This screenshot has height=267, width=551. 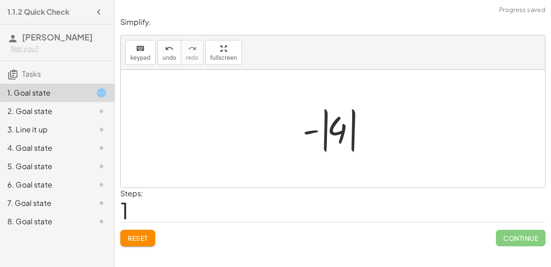 What do you see at coordinates (44, 166) in the screenshot?
I see `div: 5. Goal state` at bounding box center [44, 166].